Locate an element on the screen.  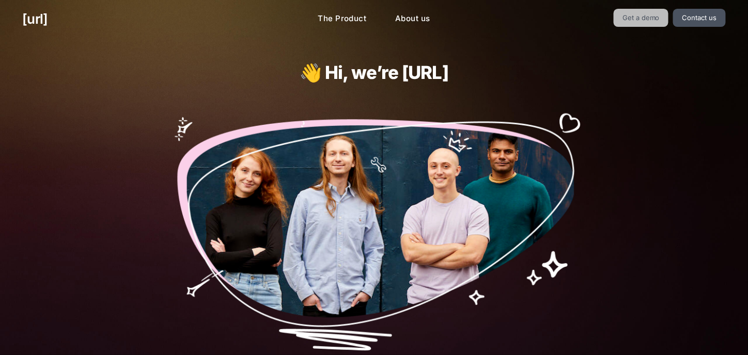
a: Get a demo is located at coordinates (641, 18).